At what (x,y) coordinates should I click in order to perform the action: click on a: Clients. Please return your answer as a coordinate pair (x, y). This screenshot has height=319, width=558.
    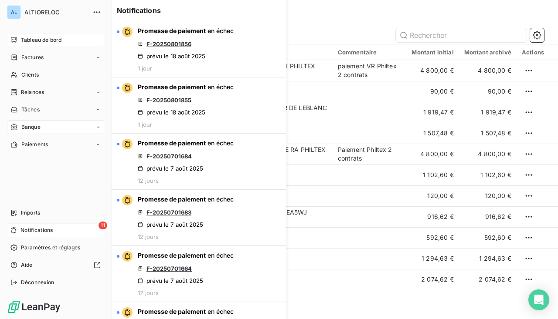
    Looking at the image, I should click on (55, 75).